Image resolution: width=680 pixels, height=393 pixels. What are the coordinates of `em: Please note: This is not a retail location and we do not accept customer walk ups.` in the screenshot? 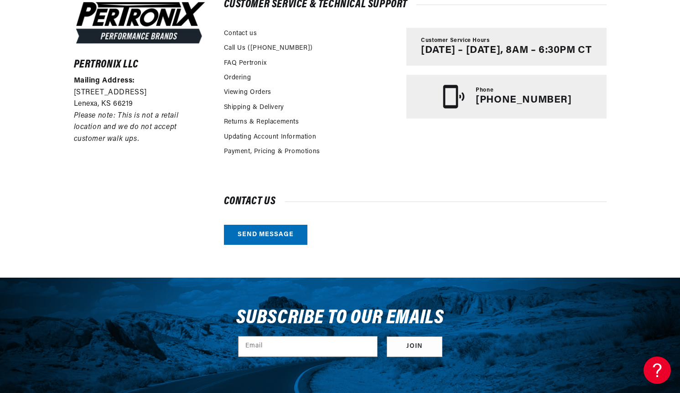 It's located at (126, 127).